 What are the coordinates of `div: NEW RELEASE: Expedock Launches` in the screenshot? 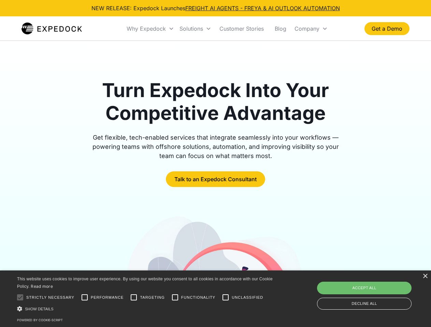 It's located at (215, 8).